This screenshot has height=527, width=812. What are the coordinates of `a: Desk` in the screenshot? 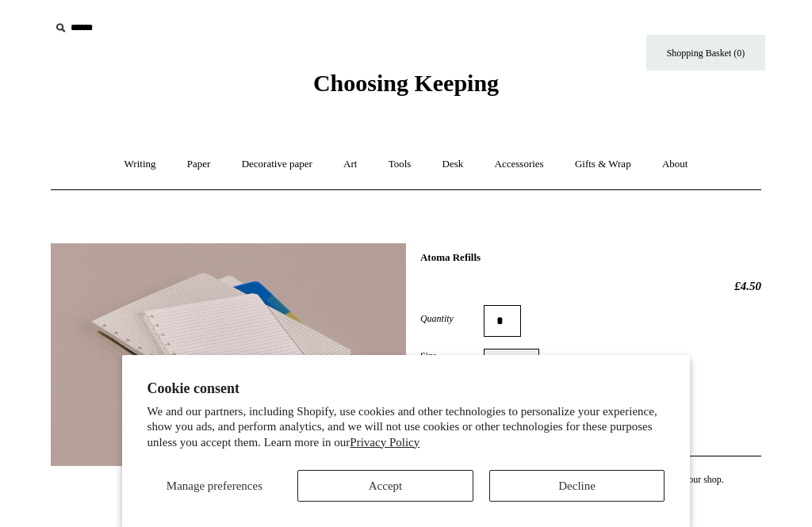 It's located at (453, 164).